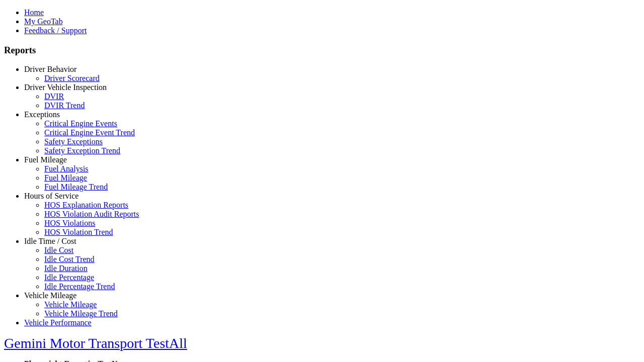 Image resolution: width=644 pixels, height=362 pixels. Describe the element at coordinates (55, 30) in the screenshot. I see `a: Feedback / Support` at that location.